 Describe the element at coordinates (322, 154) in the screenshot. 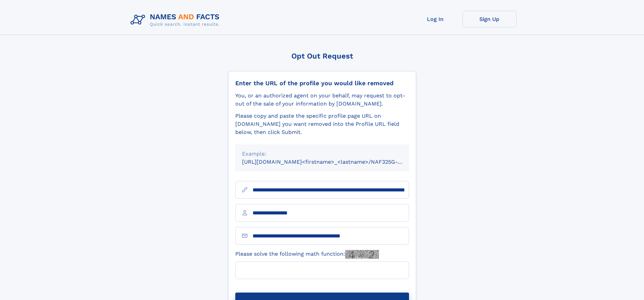

I see `div: Example:` at that location.